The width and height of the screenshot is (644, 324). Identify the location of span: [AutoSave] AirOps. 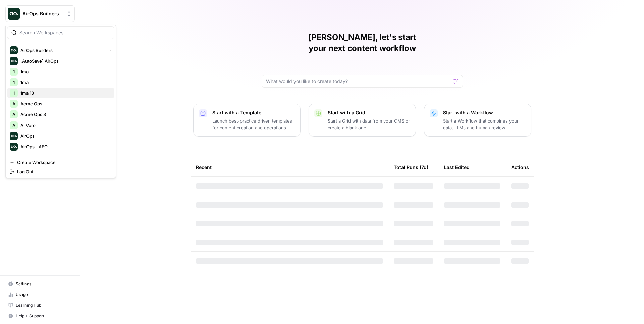
(64, 61).